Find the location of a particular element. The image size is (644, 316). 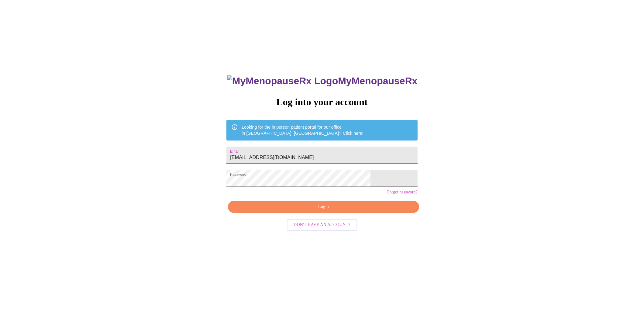

a: Forgot password? is located at coordinates (402, 192).